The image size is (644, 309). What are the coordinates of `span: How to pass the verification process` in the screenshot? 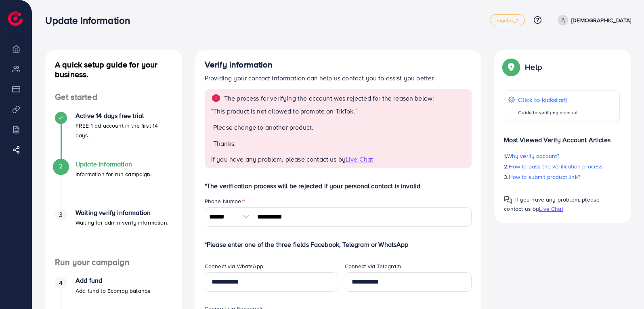 It's located at (556, 166).